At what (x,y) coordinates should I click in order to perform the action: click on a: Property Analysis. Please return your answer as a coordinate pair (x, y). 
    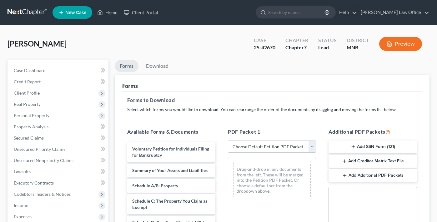
    Looking at the image, I should click on (58, 127).